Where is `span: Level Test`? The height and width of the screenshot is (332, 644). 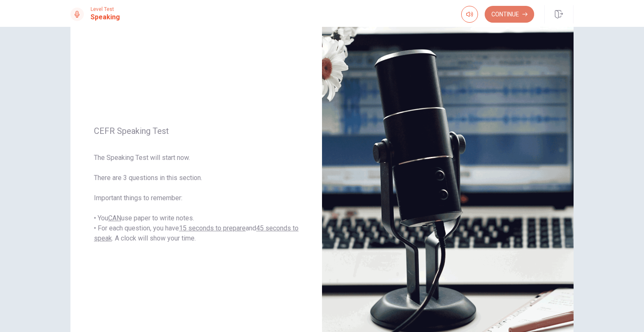 span: Level Test is located at coordinates (106, 9).